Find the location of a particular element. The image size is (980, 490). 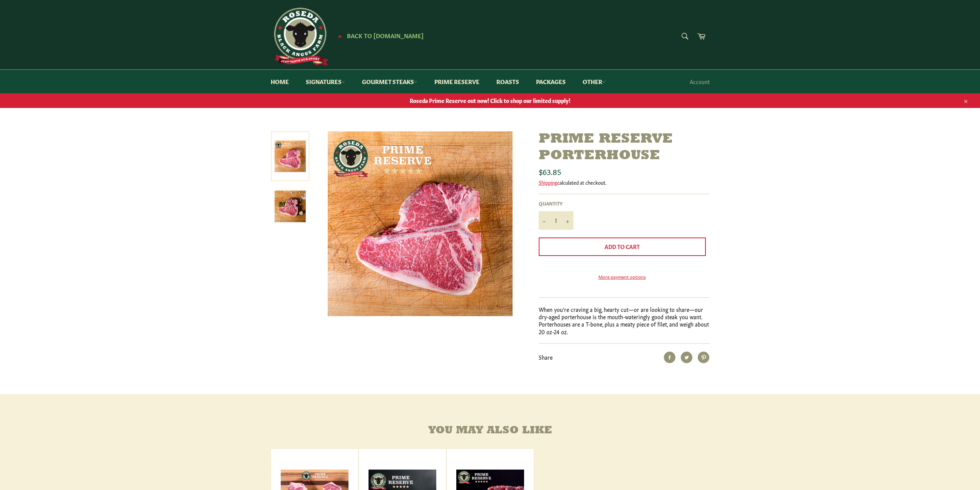

label: Quantity is located at coordinates (556, 203).